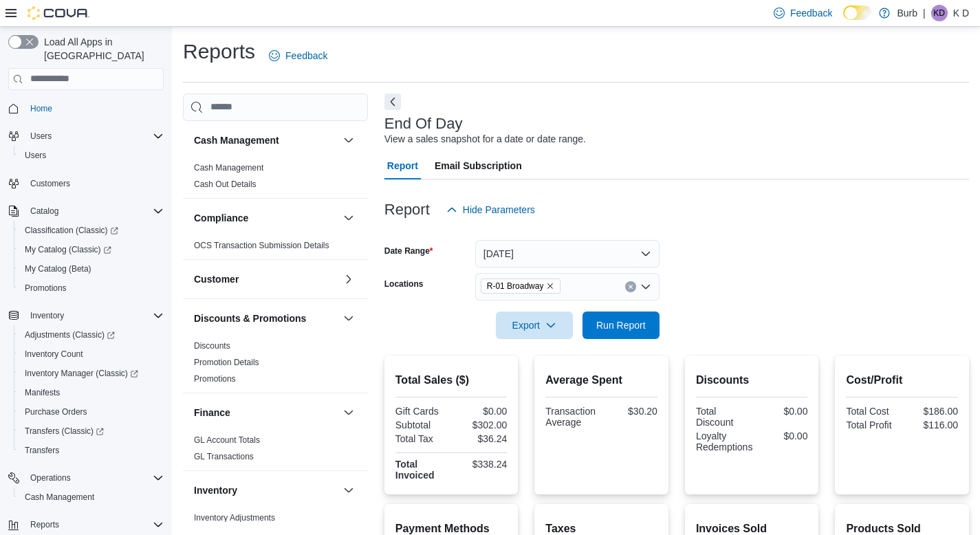 The width and height of the screenshot is (980, 535). I want to click on div: Gift Cards, so click(422, 411).